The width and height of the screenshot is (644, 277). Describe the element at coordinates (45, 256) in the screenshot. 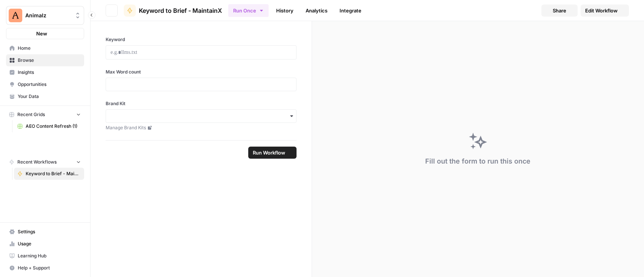

I see `a: Learning Hub` at that location.